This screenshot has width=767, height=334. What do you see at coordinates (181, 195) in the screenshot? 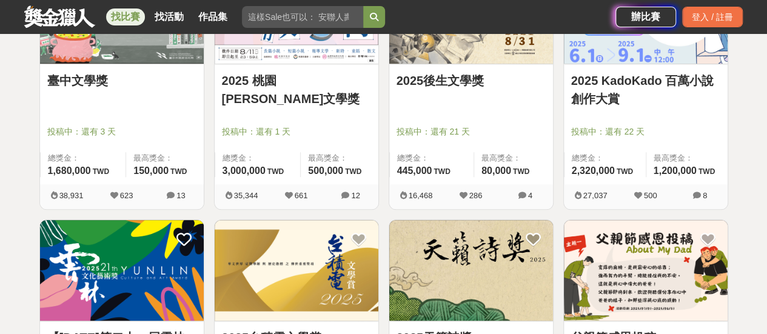
I see `span: 13` at bounding box center [181, 195].